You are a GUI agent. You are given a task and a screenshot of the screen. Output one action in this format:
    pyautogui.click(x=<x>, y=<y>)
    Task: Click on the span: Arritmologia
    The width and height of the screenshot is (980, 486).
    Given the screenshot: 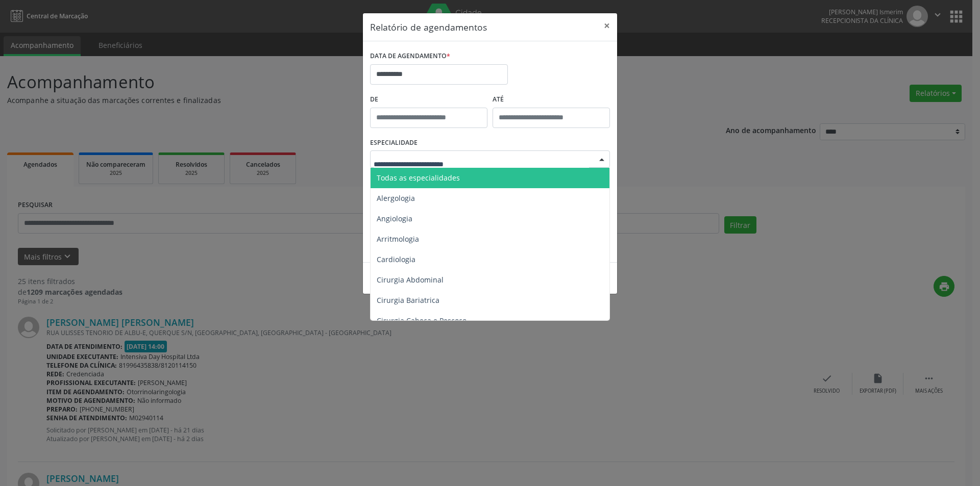 What is the action you would take?
    pyautogui.click(x=398, y=239)
    